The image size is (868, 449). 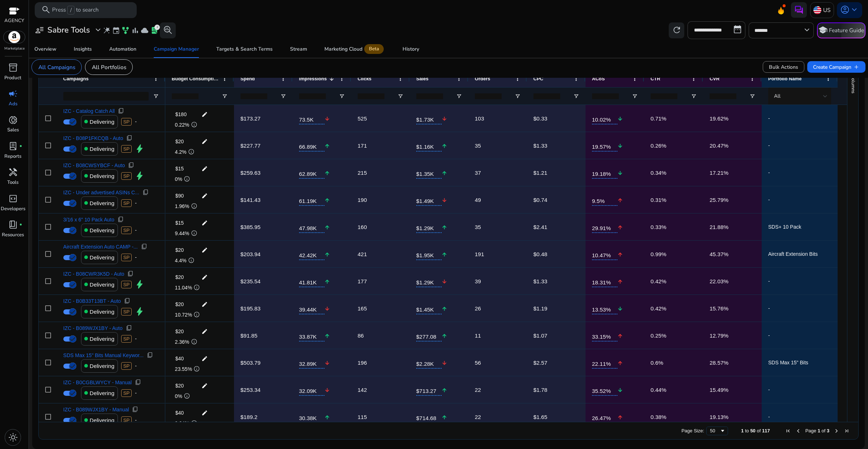 I want to click on span: 10.72%, so click(x=183, y=314).